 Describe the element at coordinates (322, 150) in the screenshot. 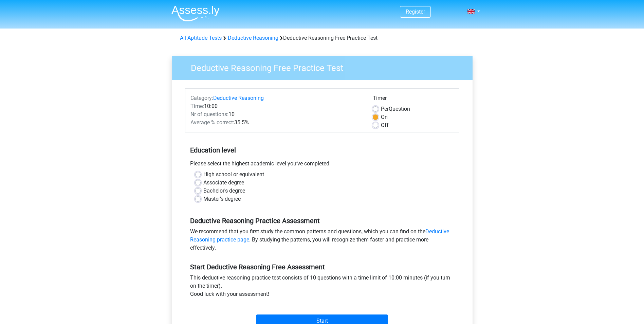

I see `h5: Education level` at that location.